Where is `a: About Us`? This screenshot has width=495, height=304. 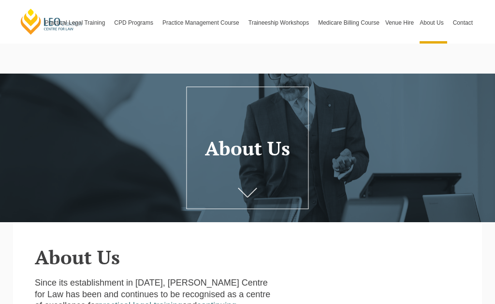
a: About Us is located at coordinates (433, 23).